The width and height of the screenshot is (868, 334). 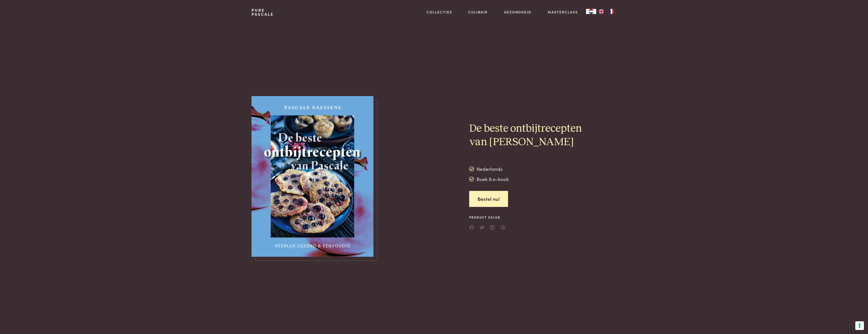 What do you see at coordinates (478, 12) in the screenshot?
I see `a: Culinair` at bounding box center [478, 12].